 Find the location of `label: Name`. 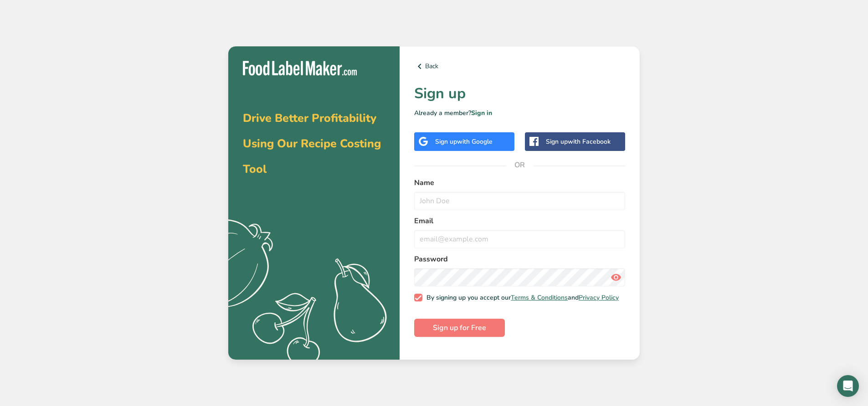

label: Name is located at coordinates (519, 183).